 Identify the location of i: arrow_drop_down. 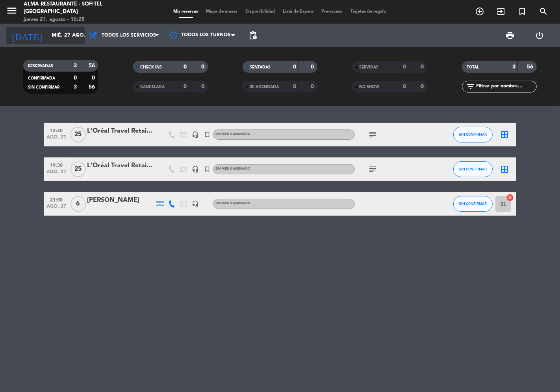
(78, 35).